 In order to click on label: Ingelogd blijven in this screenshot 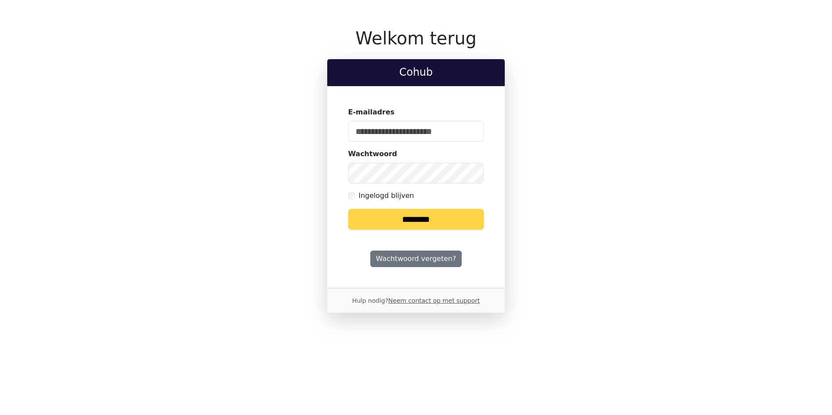, I will do `click(386, 196)`.